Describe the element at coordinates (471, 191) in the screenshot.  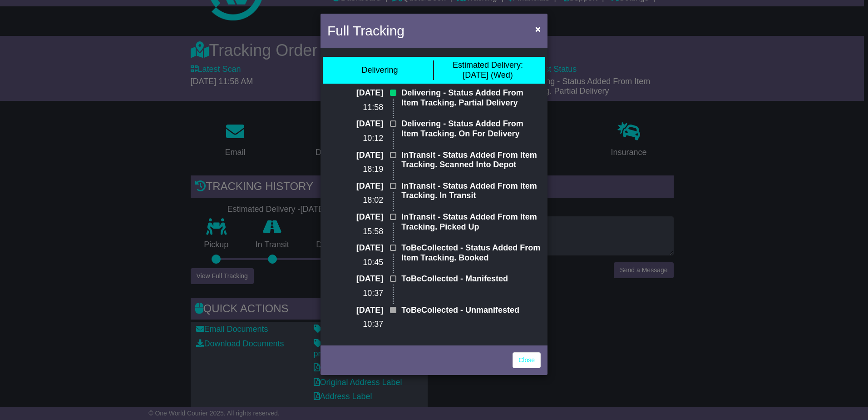
I see `p: InTransit - Status Added From Item Tracking. In Transit` at that location.